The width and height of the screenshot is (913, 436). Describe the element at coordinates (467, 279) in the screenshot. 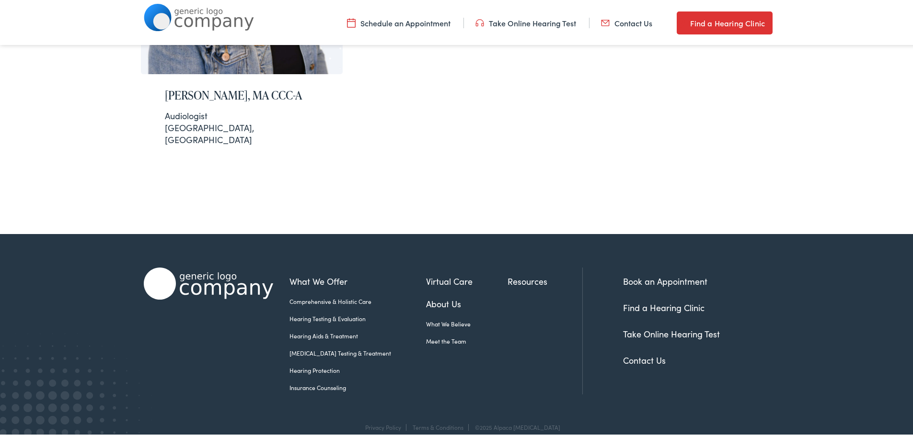

I see `a: Virtual Care` at that location.